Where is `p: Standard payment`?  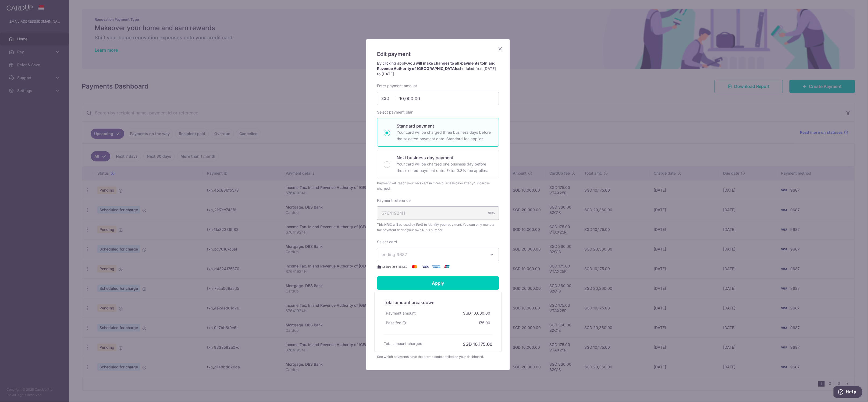 p: Standard payment is located at coordinates (445, 126).